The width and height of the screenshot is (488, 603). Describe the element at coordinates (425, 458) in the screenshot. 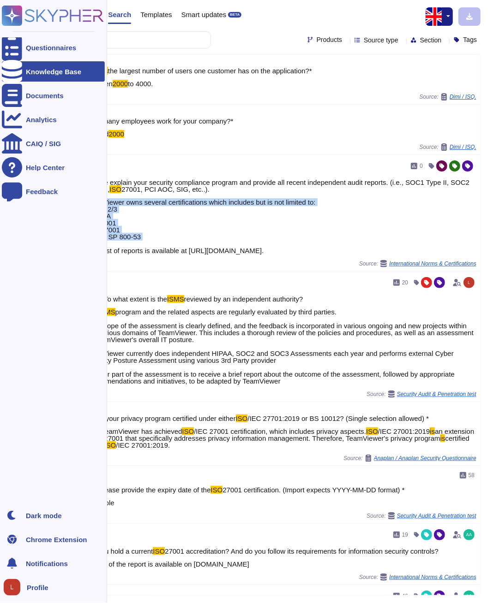

I see `span: Anaplan / Anaplan Security Questionnaire` at that location.